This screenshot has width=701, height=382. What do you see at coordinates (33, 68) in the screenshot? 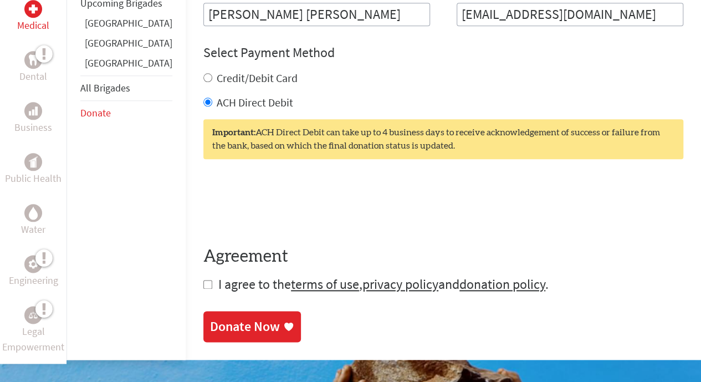
I see `a: DentalDental` at bounding box center [33, 68].